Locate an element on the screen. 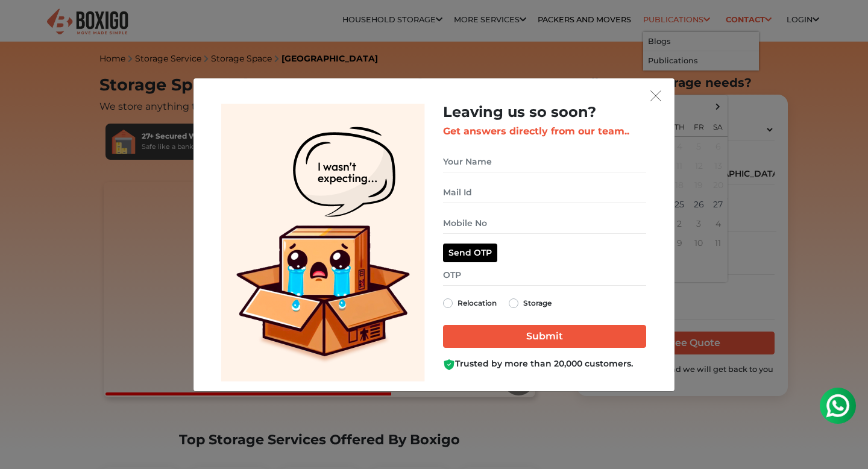  button: Send OTP is located at coordinates (470, 253).